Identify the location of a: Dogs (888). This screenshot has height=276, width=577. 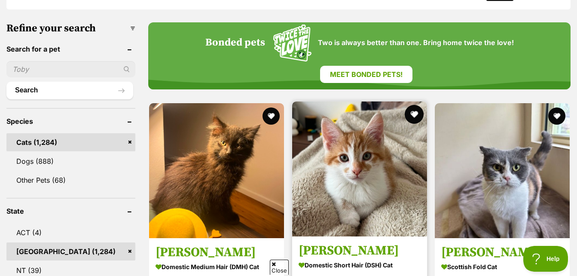
(71, 161).